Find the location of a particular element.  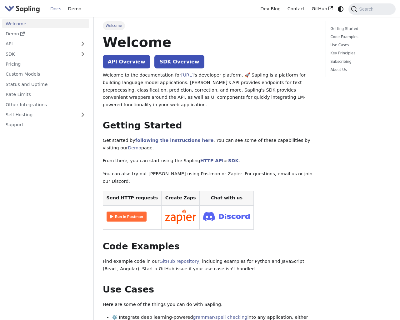

span: Search is located at coordinates (368, 9).